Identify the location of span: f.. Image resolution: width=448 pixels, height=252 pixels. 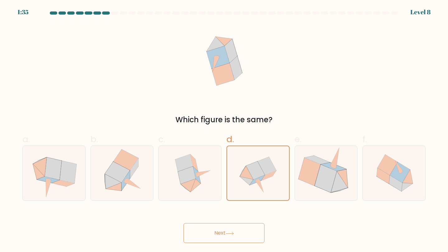
(364, 139).